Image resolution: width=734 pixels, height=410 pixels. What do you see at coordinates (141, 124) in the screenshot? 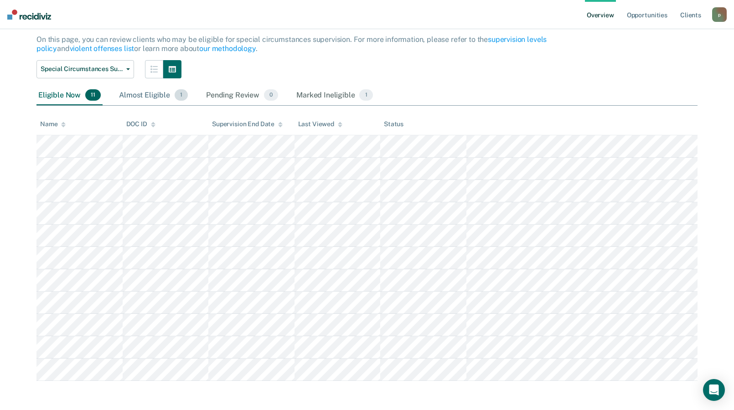
I see `div: DOC ID` at bounding box center [141, 124].